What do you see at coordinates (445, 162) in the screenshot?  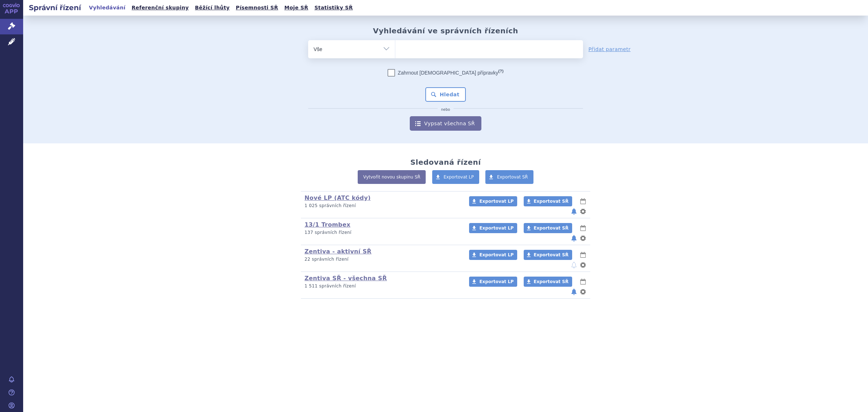 I see `h2: Sledovaná řízení` at bounding box center [445, 162].